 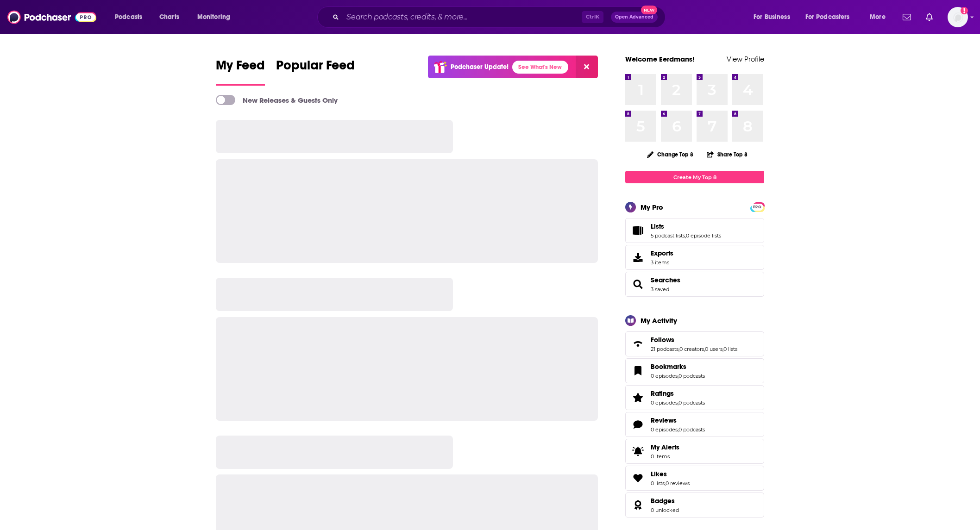 I want to click on span: More, so click(x=877, y=17).